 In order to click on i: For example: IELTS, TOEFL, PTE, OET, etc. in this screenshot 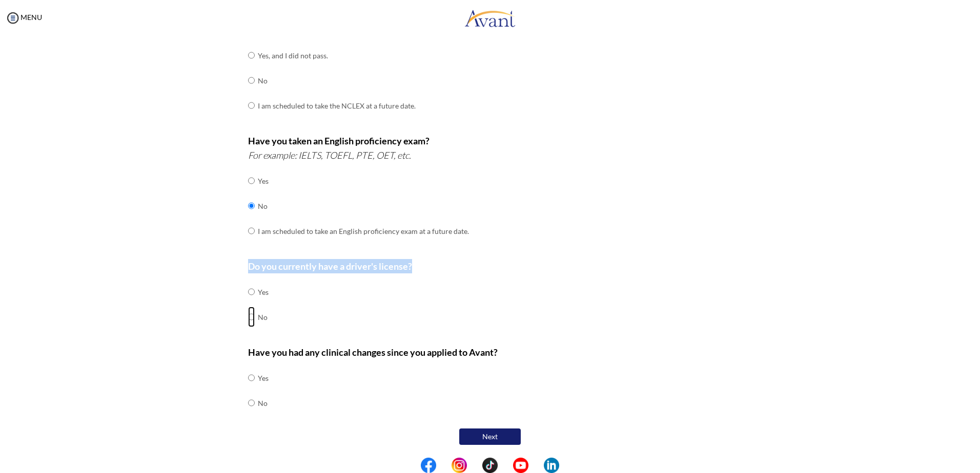, I will do `click(329, 155)`.